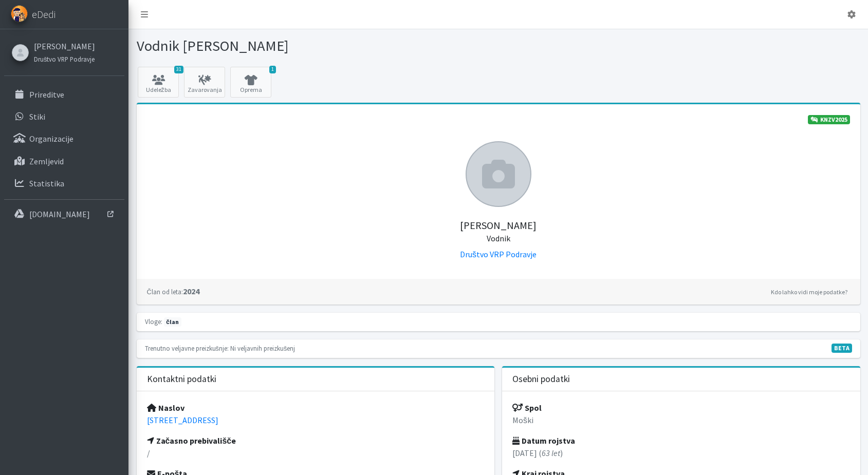  I want to click on small: Vodnik, so click(499, 238).